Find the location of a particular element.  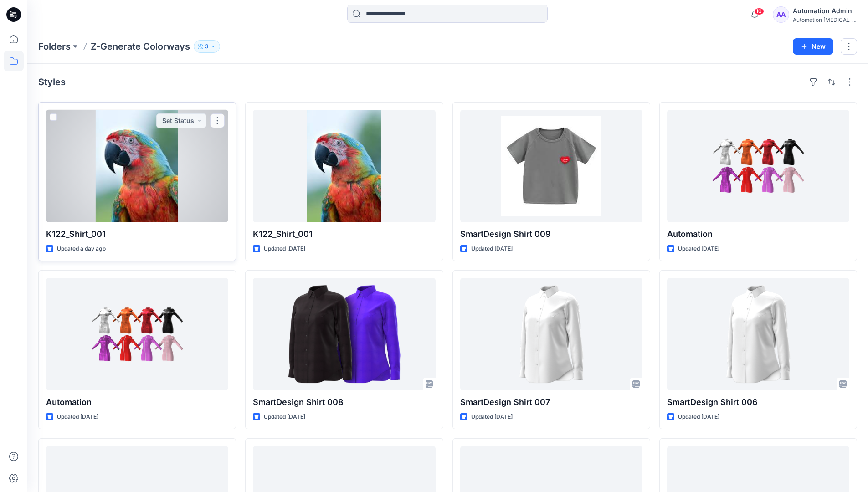

h4: Styles is located at coordinates (52, 82).